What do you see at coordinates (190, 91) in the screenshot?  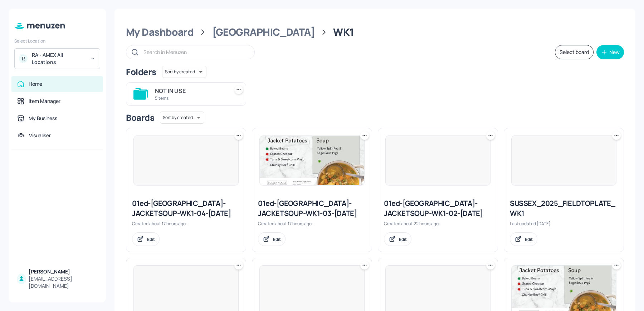 I see `div: NOT IN USE` at bounding box center [190, 91].